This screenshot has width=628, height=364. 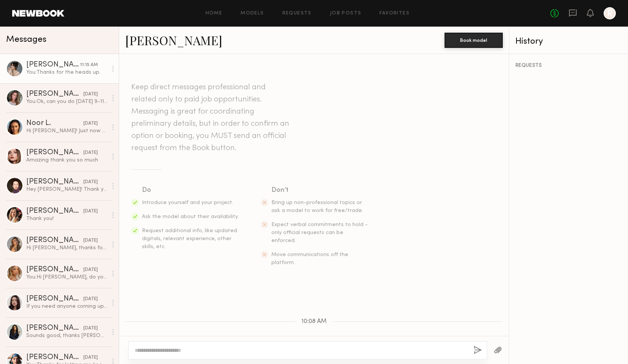 What do you see at coordinates (569, 66) in the screenshot?
I see `div: REQUESTS` at bounding box center [569, 66].